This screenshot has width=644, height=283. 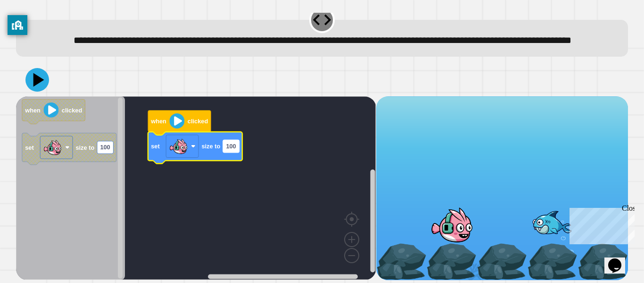 What do you see at coordinates (195, 188) in the screenshot?
I see `div: Blockly Workspace` at bounding box center [195, 188].